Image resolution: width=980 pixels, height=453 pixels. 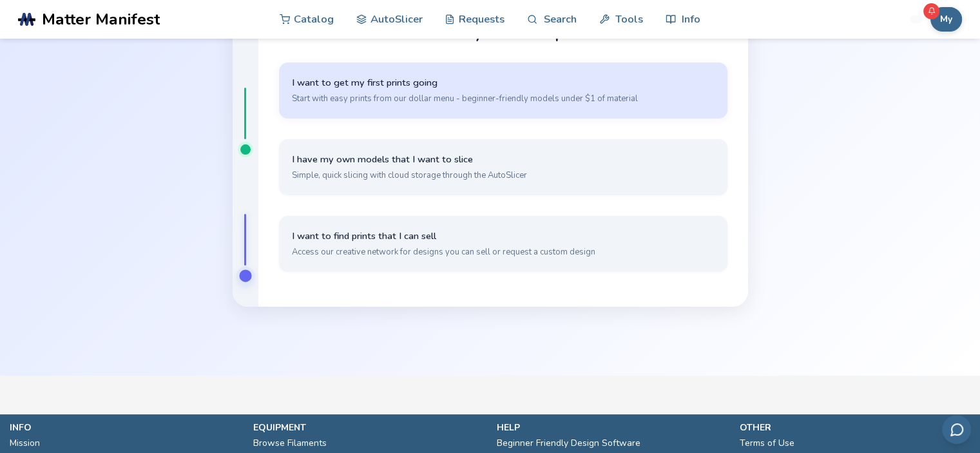 I want to click on span: I want to get my first prints going, so click(x=503, y=82).